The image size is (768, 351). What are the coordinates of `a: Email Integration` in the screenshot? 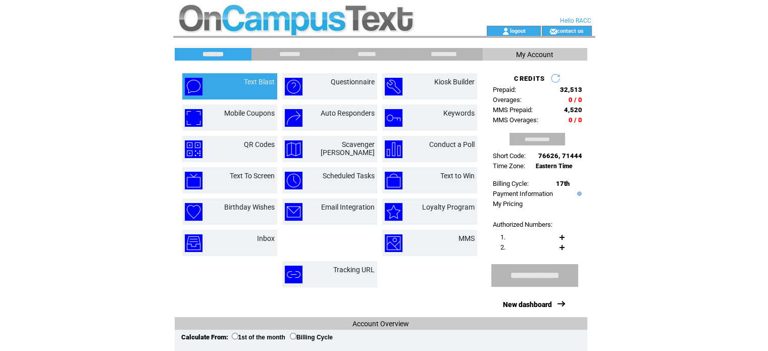 It's located at (348, 207).